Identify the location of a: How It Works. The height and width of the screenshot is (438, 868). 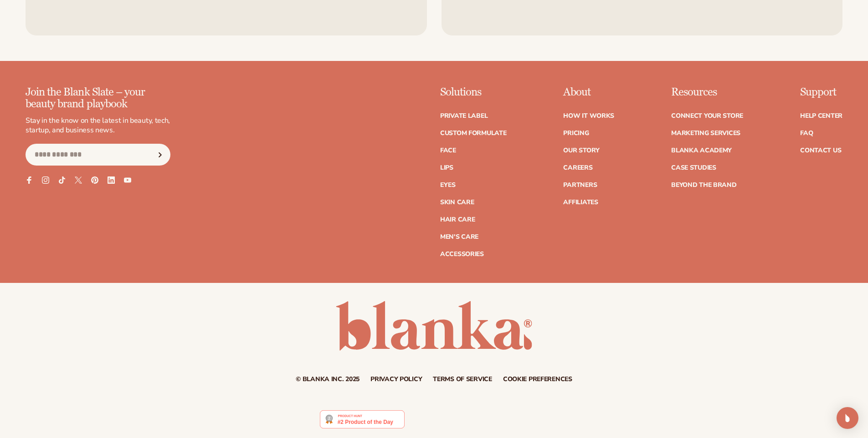
(589, 116).